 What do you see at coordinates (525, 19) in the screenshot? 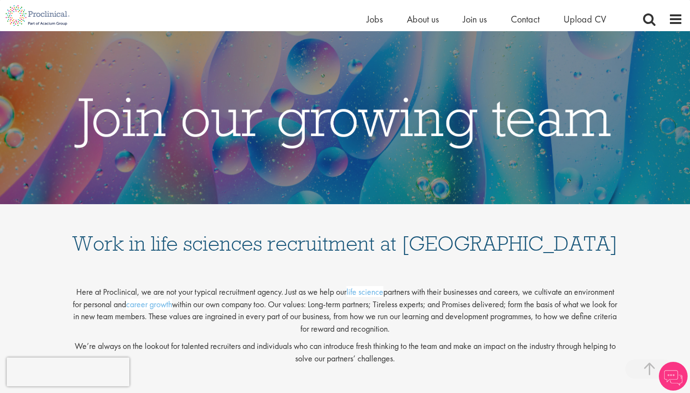
I see `span: Contact` at bounding box center [525, 19].